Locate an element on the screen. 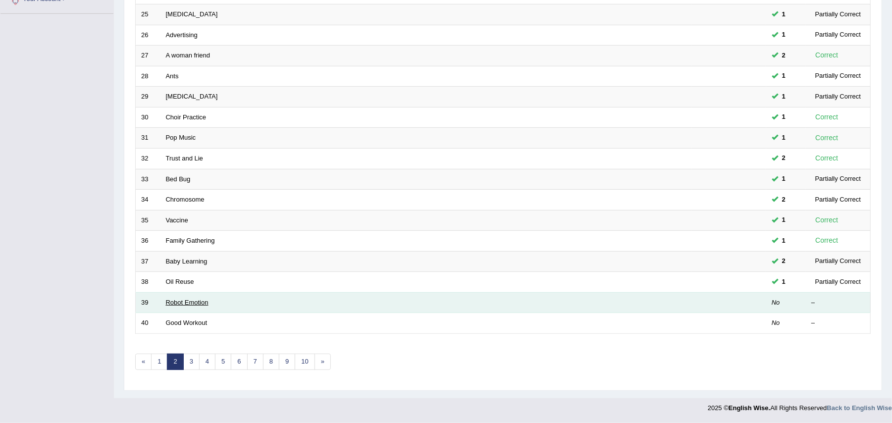  td: 36 is located at coordinates (148, 241).